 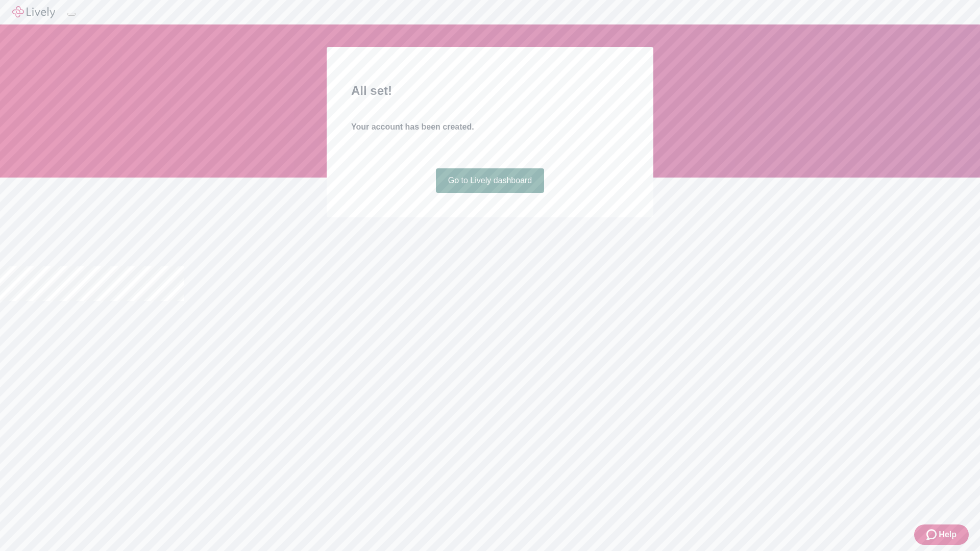 What do you see at coordinates (490, 126) in the screenshot?
I see `h4: Your account has been created.` at bounding box center [490, 126].